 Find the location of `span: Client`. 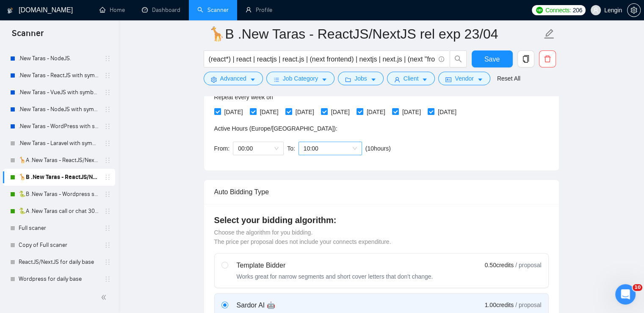

span: Client is located at coordinates (411, 78).